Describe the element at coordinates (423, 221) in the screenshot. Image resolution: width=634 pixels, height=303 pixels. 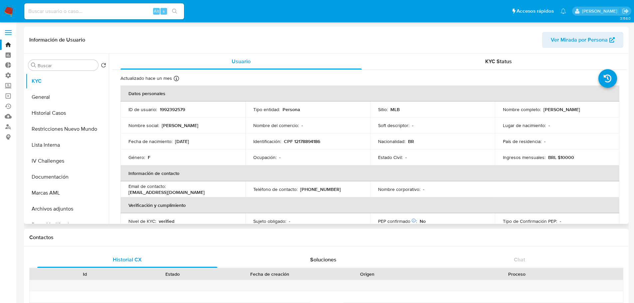
I see `p: No` at that location.